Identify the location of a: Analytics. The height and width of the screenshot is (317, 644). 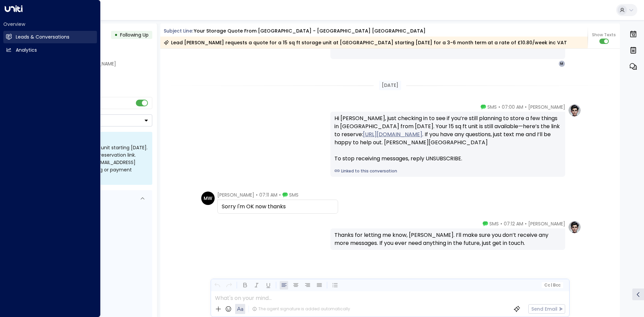
(50, 50).